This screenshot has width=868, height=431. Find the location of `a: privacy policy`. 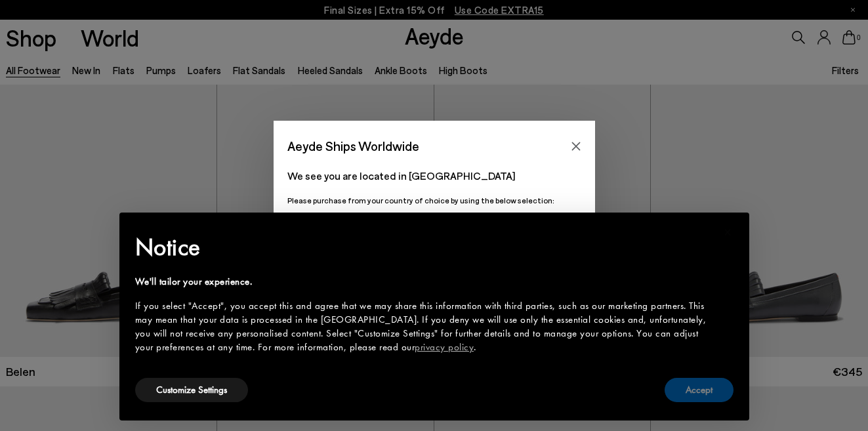

a: privacy policy is located at coordinates (444, 347).